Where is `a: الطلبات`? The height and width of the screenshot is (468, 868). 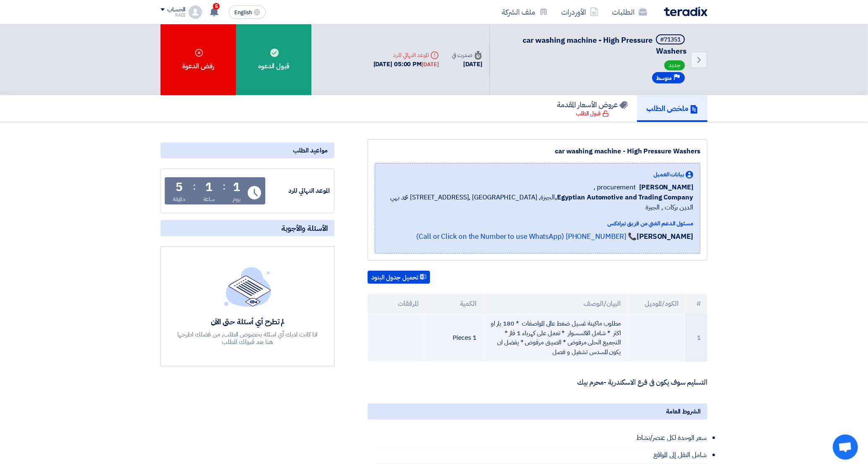 a: الطلبات is located at coordinates (630, 12).